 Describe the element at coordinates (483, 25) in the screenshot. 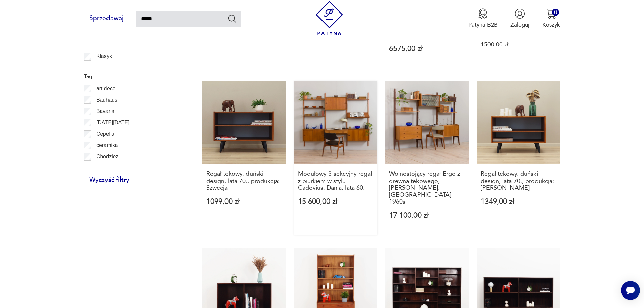

I see `p: Patyna B2B` at that location.